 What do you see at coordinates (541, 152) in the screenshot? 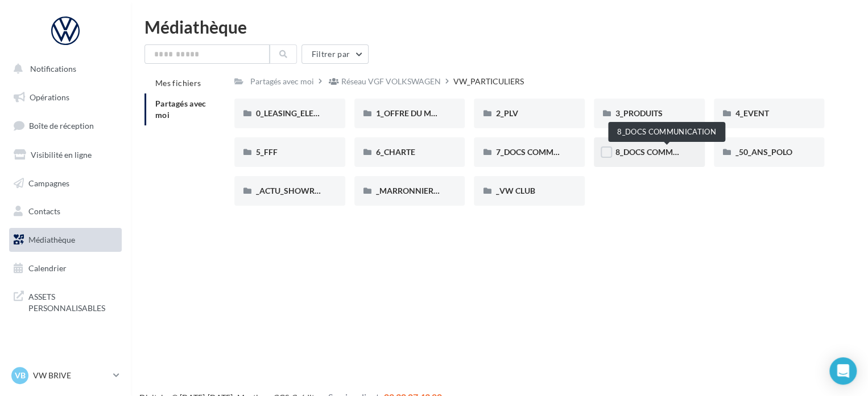
I see `span: 7_DOCS COMMERCIAUX` at bounding box center [541, 152].